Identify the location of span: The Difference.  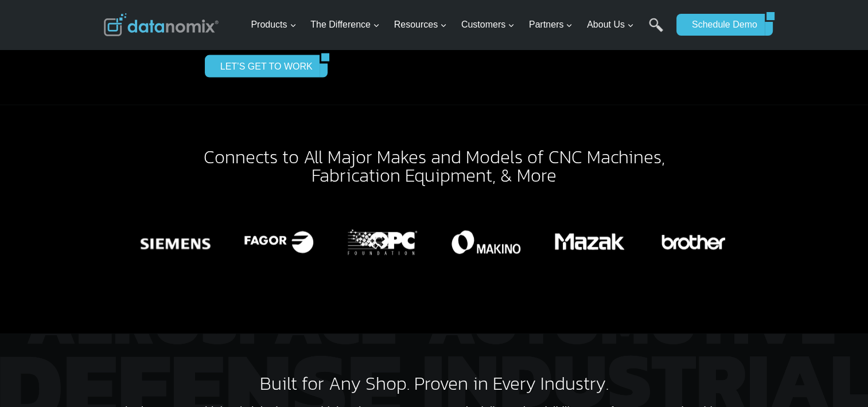
(345, 24).